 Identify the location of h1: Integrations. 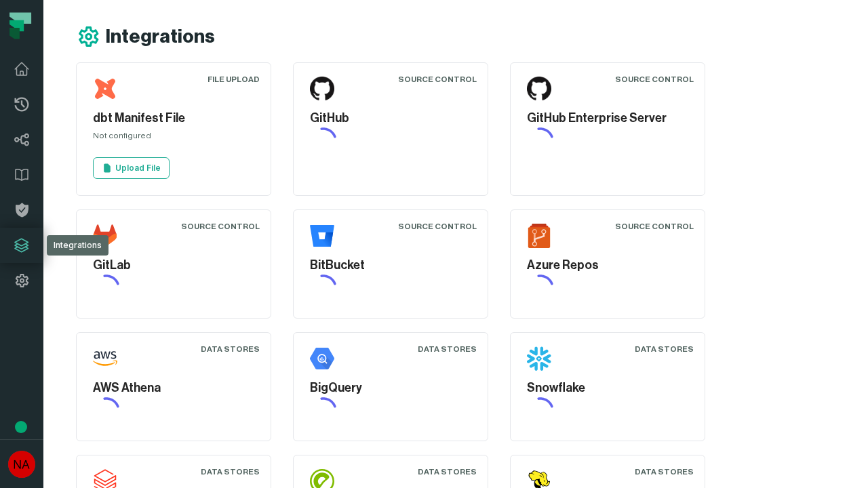
(160, 36).